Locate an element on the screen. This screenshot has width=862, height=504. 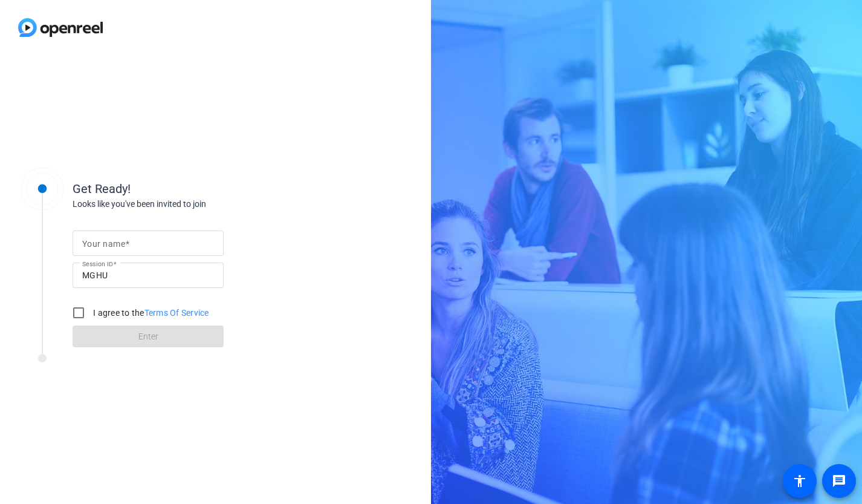
div: Looks like you've been invited to join is located at coordinates (194, 204).